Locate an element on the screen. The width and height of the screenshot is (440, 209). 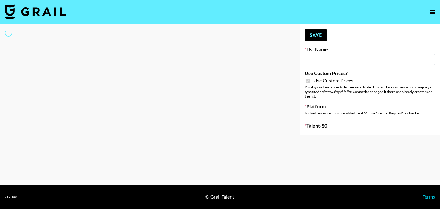
img: Grail Talent is located at coordinates (35, 12).